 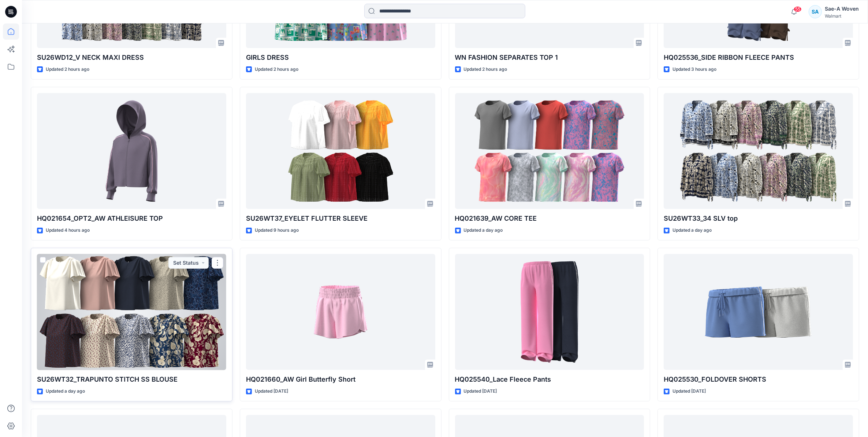 I want to click on a: SU26WT32_TRAPUNTO STITCH SS BLOUSE, so click(x=132, y=311).